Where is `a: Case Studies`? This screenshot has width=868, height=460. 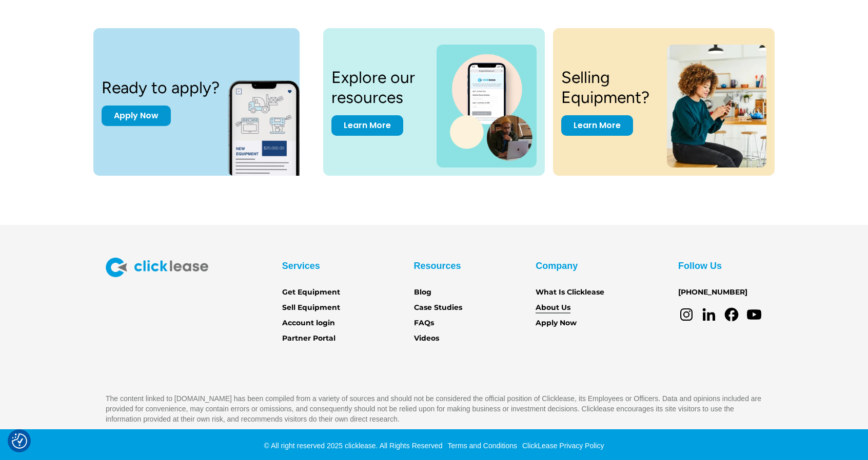
a: Case Studies is located at coordinates (438, 308).